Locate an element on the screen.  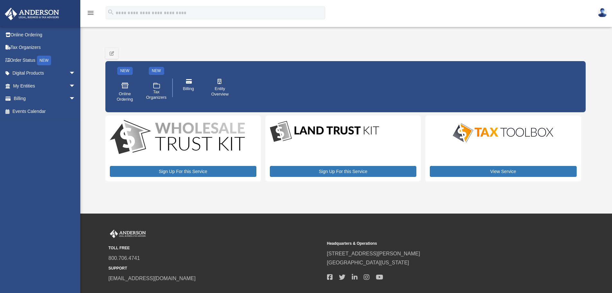
a: Events Calendar is located at coordinates (45, 111).